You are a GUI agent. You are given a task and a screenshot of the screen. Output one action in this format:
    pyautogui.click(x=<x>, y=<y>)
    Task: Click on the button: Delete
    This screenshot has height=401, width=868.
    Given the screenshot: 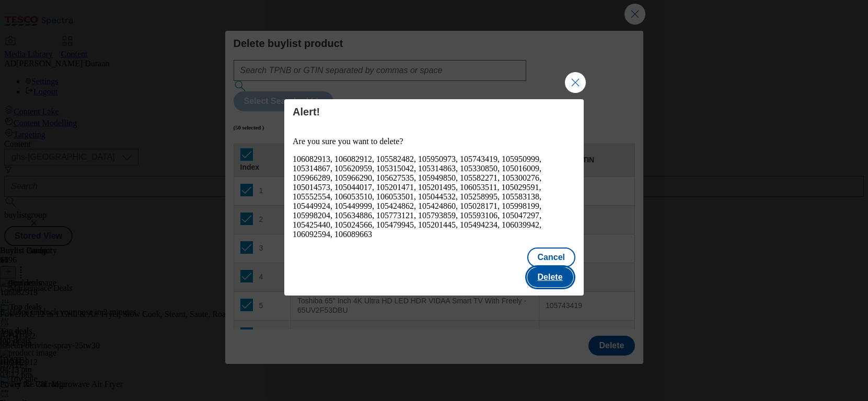 What is the action you would take?
    pyautogui.click(x=550, y=278)
    